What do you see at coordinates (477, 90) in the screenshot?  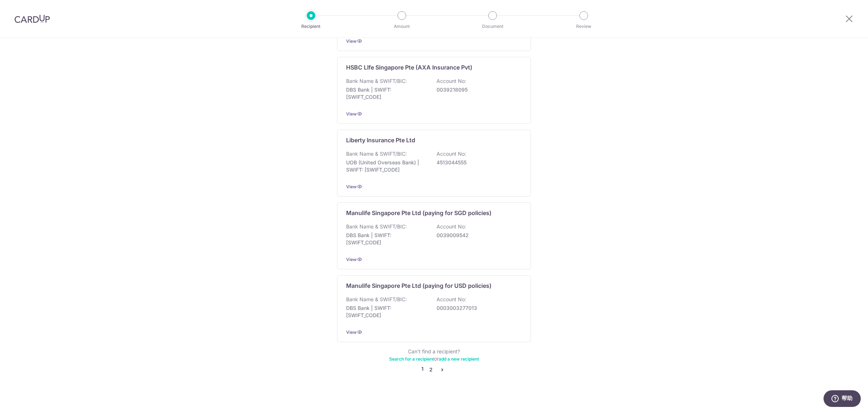 I see `p: 0039218095` at bounding box center [477, 90].